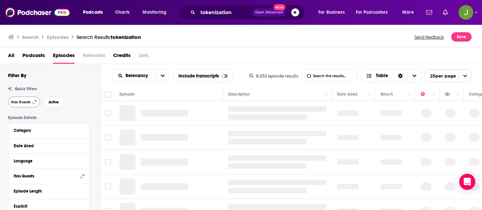 The image size is (482, 210). Describe the element at coordinates (122, 57) in the screenshot. I see `a: Credits` at that location.